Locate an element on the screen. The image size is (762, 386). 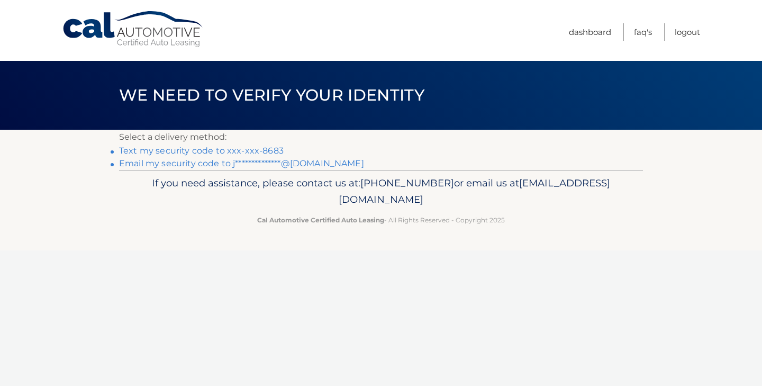
a: Text my security code to xxx-xxx-8683 is located at coordinates (201, 150).